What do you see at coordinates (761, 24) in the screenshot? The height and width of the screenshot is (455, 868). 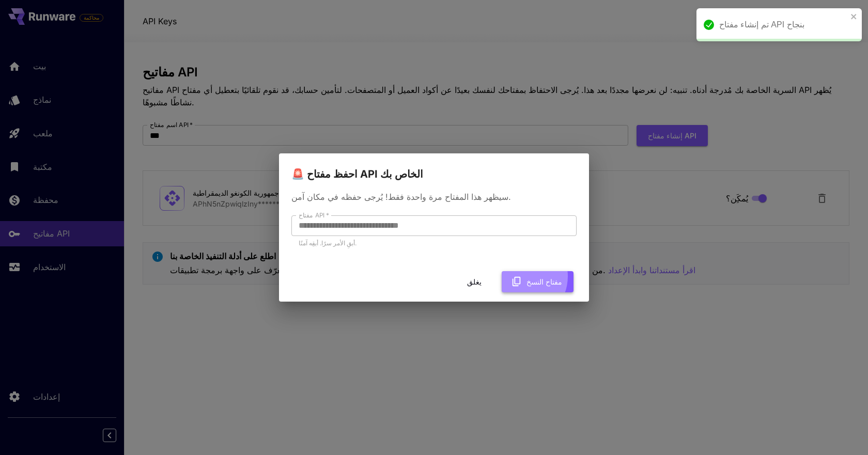 I see `font: تم إنشاء مفتاح API بنجاح` at bounding box center [761, 24].